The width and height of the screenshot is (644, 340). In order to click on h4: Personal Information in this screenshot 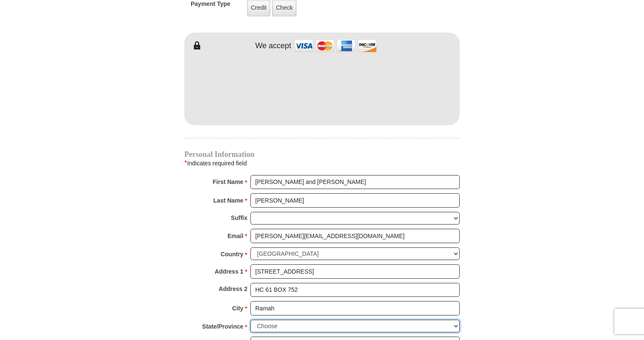, I will do `click(322, 155)`.